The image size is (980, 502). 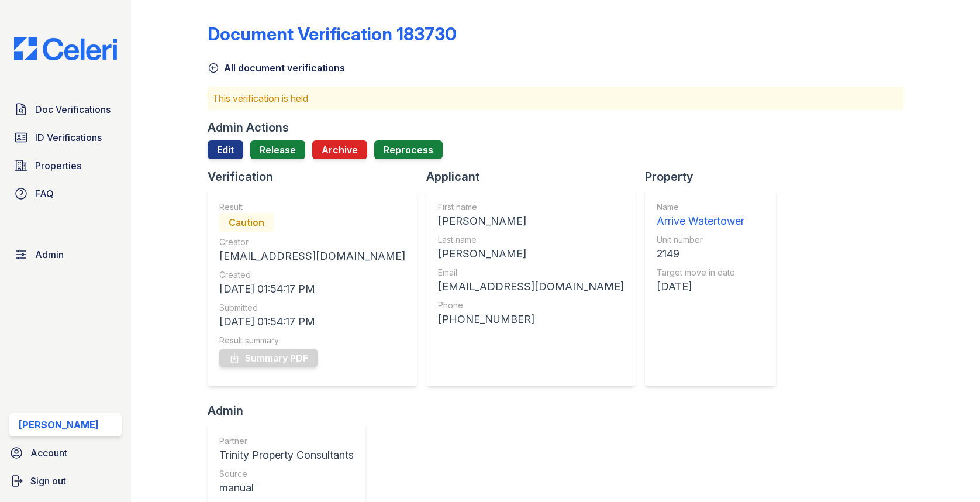 I want to click on button: Reprocess, so click(x=408, y=150).